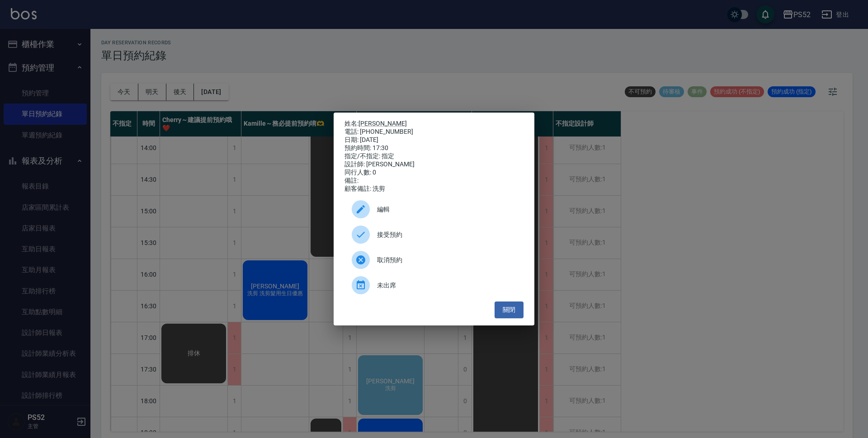 This screenshot has height=438, width=868. What do you see at coordinates (434, 148) in the screenshot?
I see `div: 預約時間: 17:30` at bounding box center [434, 148].